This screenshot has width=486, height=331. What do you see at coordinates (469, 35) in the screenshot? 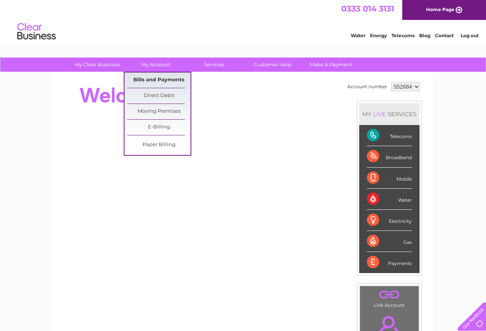
I see `a: Log out` at bounding box center [469, 35].